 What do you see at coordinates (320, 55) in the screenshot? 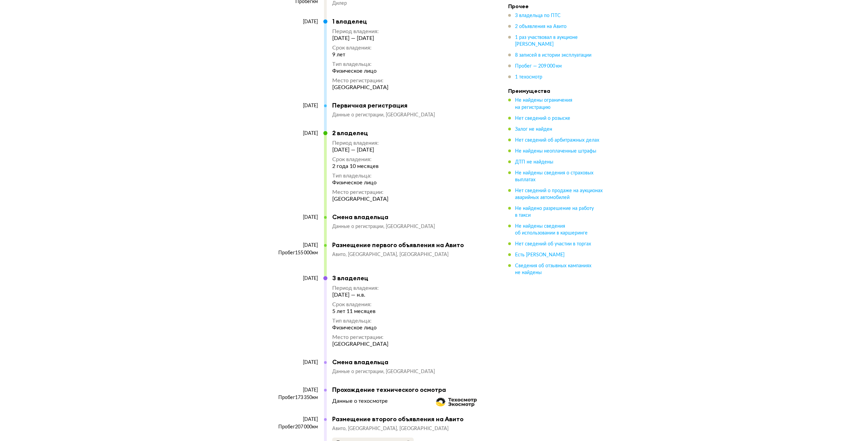
I see `span: Ну‑ка` at bounding box center [320, 55].